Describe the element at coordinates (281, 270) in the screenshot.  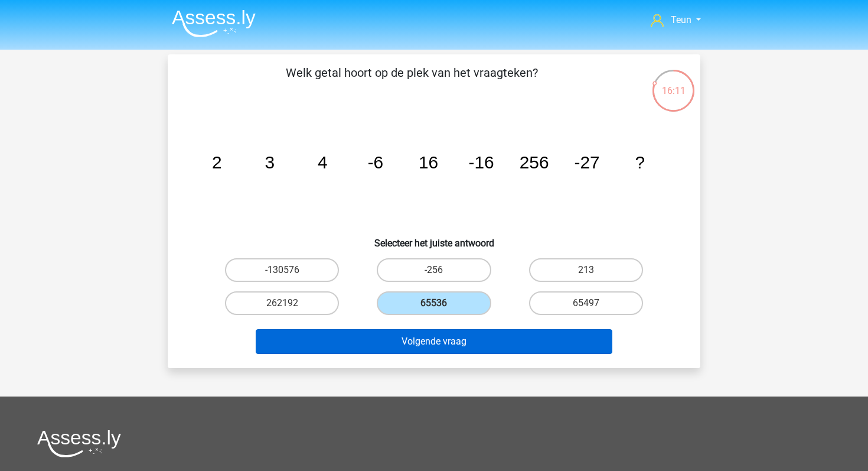
I see `label: -130576` at that location.